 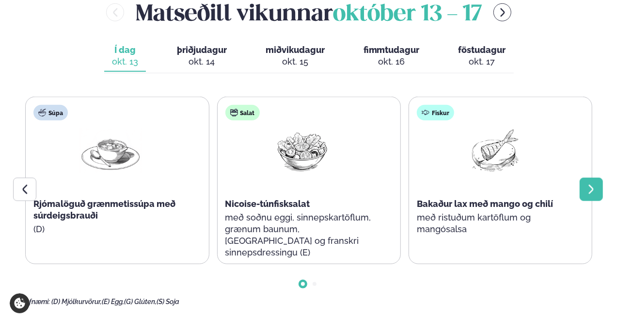 What do you see at coordinates (140, 301) in the screenshot?
I see `span: (G) Glúten,` at bounding box center [140, 301].